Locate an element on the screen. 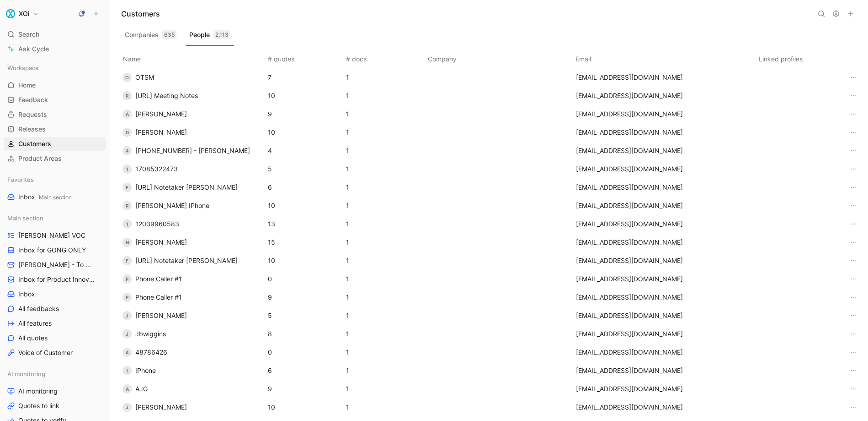 This screenshot has height=421, width=868. div: Search is located at coordinates (55, 35).